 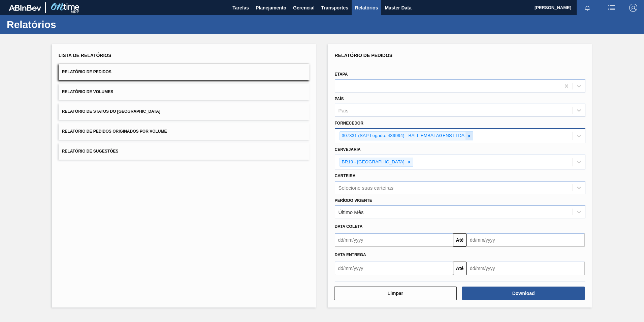 What do you see at coordinates (612, 8) in the screenshot?
I see `img: userActions` at bounding box center [612, 8].